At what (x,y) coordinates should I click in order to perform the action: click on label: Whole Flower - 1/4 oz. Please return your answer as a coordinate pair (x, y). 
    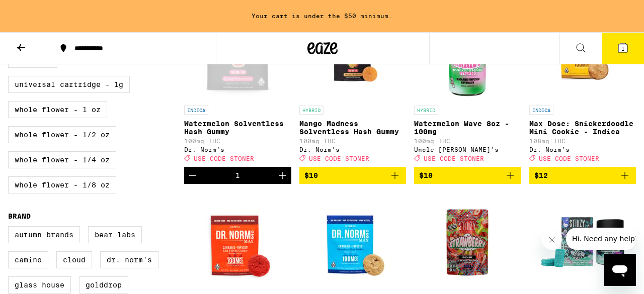
    Looking at the image, I should click on (62, 160).